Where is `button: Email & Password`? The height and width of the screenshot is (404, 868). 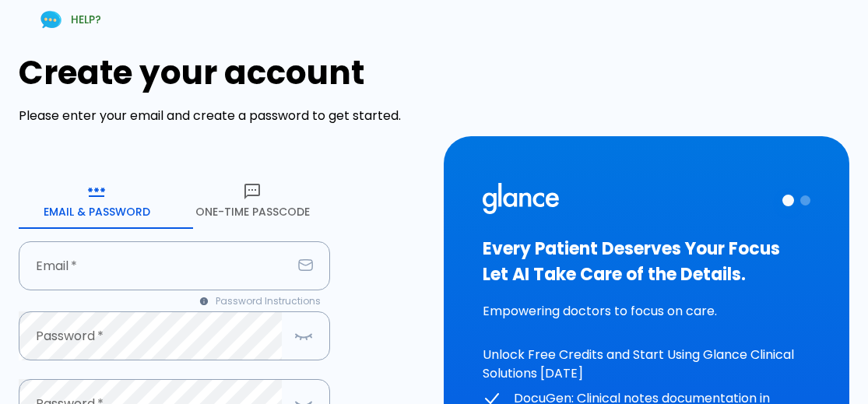
button: Email & Password is located at coordinates (97, 201).